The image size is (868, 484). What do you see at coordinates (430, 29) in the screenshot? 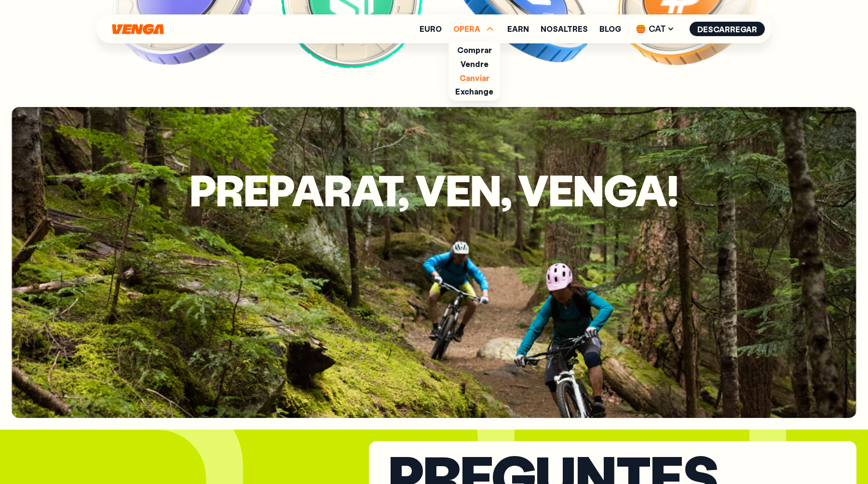
I see `a: Euro` at bounding box center [430, 29].